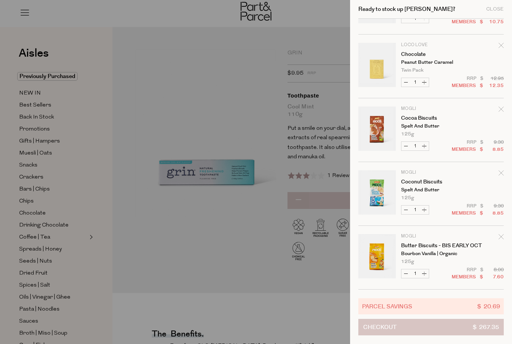 This screenshot has height=344, width=512. I want to click on div: Close, so click(495, 9).